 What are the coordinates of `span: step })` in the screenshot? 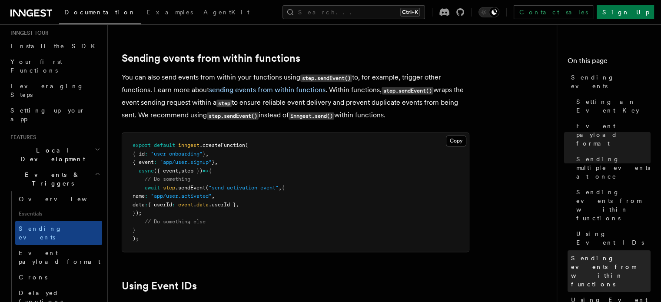 It's located at (192, 171).